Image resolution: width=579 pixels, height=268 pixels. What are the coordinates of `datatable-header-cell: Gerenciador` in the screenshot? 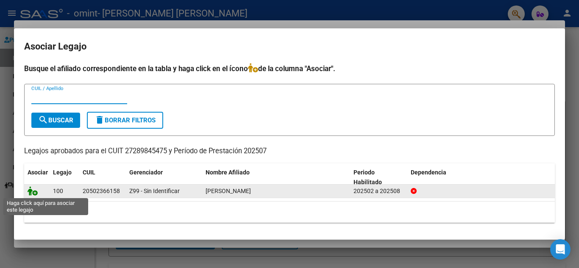 It's located at (164, 177).